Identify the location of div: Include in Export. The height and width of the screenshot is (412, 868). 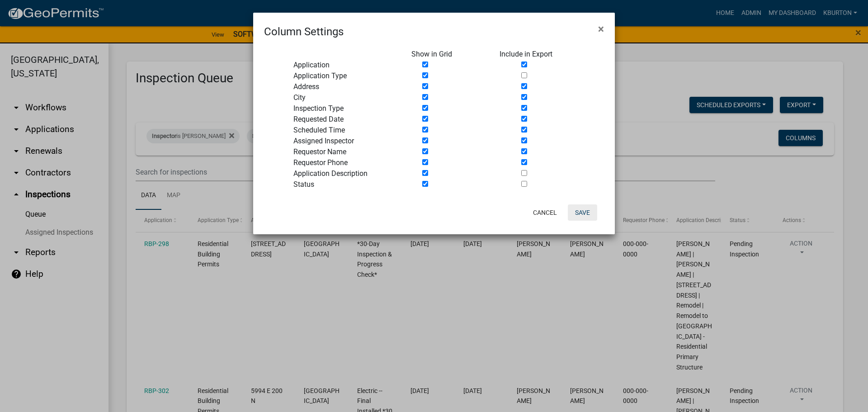
(537, 54).